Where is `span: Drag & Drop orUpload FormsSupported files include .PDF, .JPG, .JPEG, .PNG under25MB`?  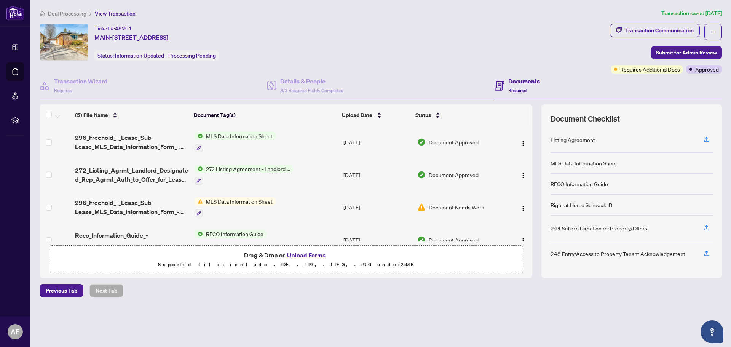 span: Drag & Drop orUpload FormsSupported files include .PDF, .JPG, .JPEG, .PNG under25MB is located at coordinates (286, 260).